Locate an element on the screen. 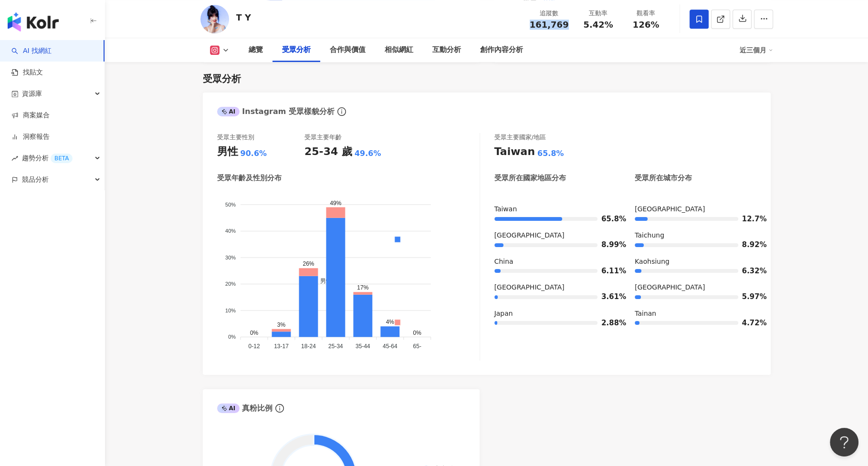 The image size is (868, 466). span: 8.92% is located at coordinates (749, 245).